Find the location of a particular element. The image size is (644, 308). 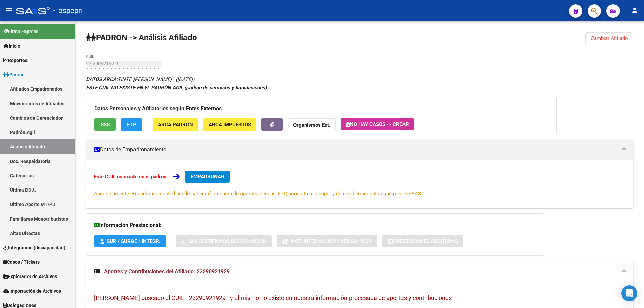

span: Sin Certificado Discapacidad is located at coordinates (227, 241).